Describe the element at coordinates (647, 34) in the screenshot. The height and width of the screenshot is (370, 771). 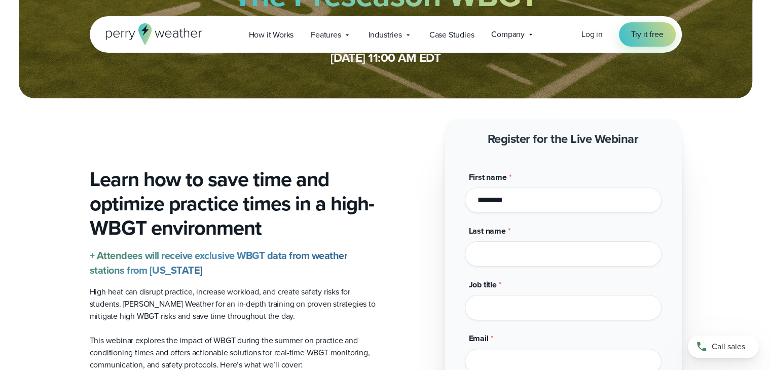
I see `a: Try it free` at that location.